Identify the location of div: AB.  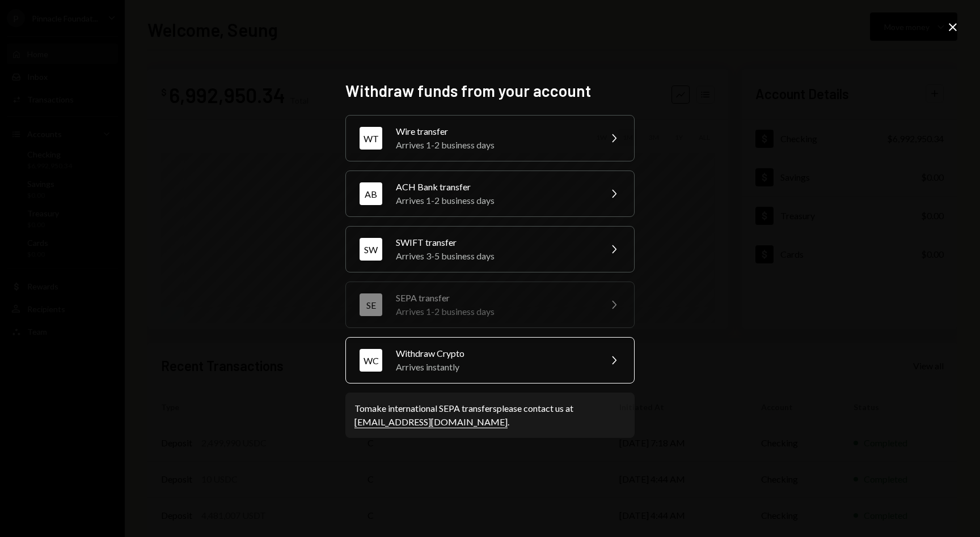
(371, 194).